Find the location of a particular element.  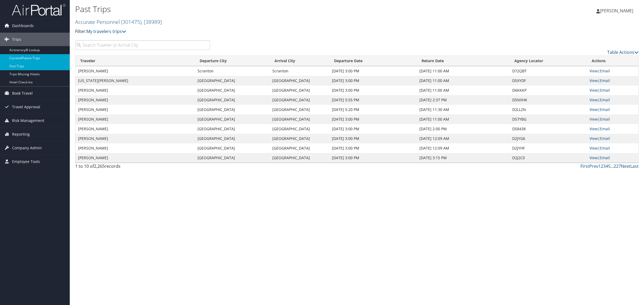

a: 4 is located at coordinates (607, 166).